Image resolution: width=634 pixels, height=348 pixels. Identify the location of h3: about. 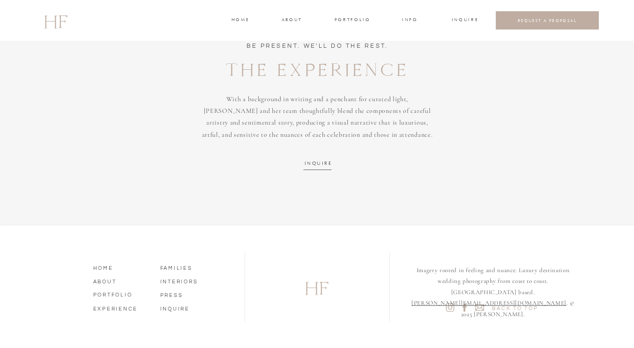
(291, 21).